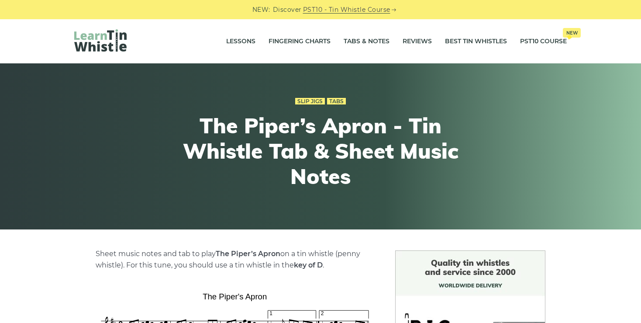  Describe the element at coordinates (308, 265) in the screenshot. I see `strong: key of D` at that location.